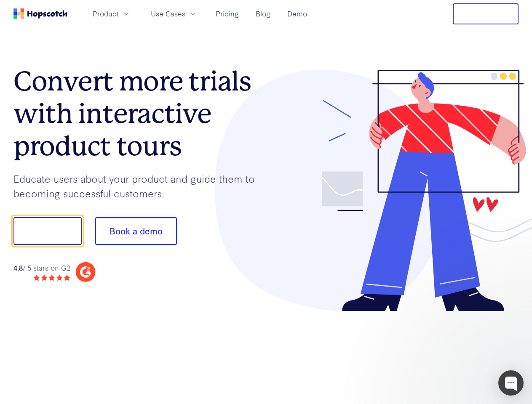 The width and height of the screenshot is (532, 404). What do you see at coordinates (18, 267) in the screenshot?
I see `strong: 4.8` at bounding box center [18, 267].